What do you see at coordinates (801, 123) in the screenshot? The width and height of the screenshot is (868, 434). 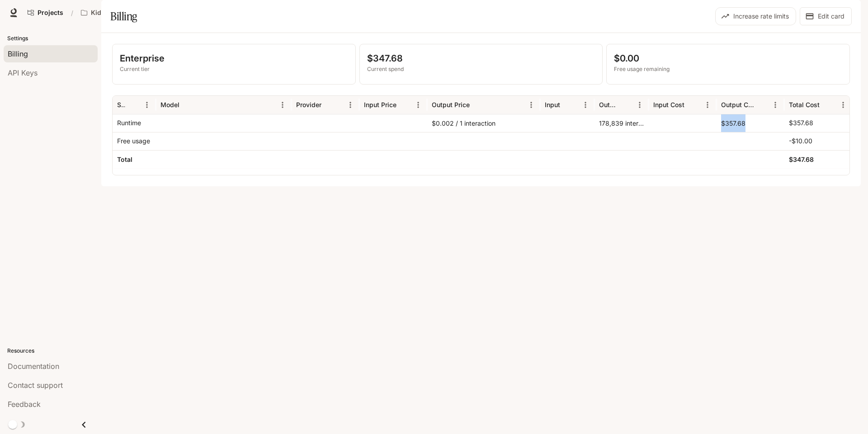 I see `p: $357.68` at bounding box center [801, 123].